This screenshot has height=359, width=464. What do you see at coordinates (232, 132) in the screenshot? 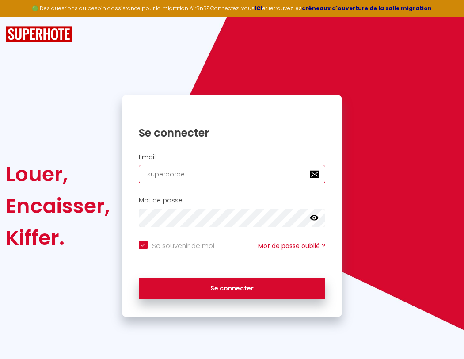
I see `h1: Se connecter` at bounding box center [232, 132].